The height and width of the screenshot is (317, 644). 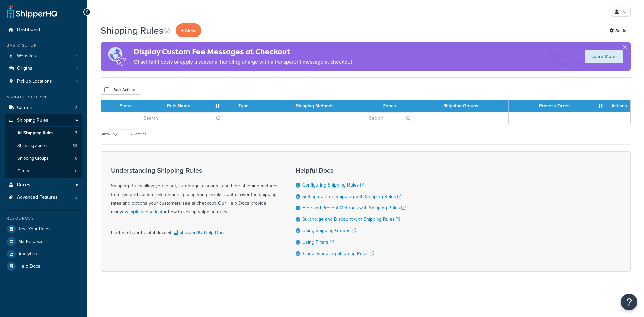 I want to click on th: Rule Name, so click(x=182, y=106).